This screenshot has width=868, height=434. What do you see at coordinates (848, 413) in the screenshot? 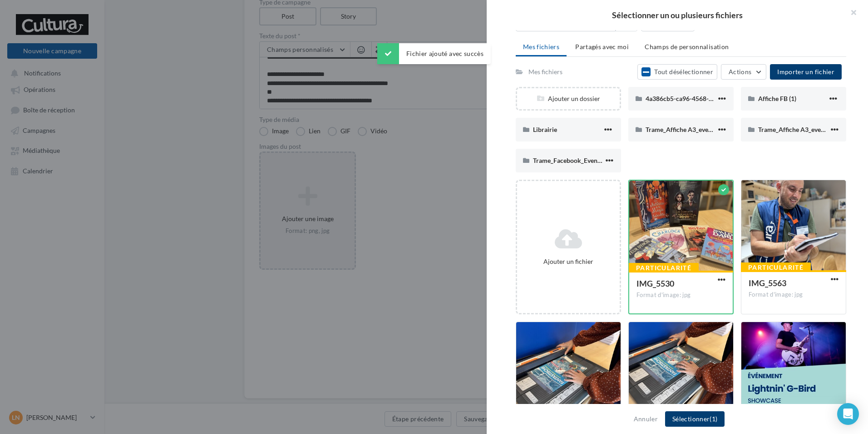
I see `div: Open Intercom Messenger` at bounding box center [848, 413].